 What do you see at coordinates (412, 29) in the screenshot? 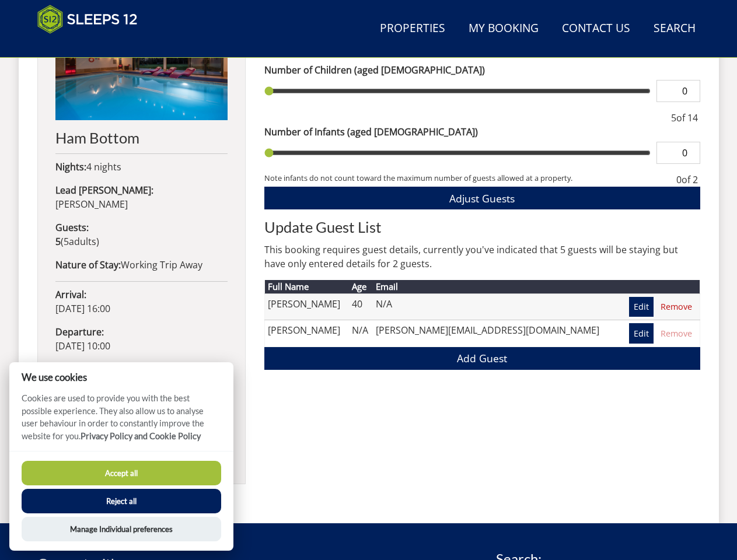
I see `a: Properties` at bounding box center [412, 29].